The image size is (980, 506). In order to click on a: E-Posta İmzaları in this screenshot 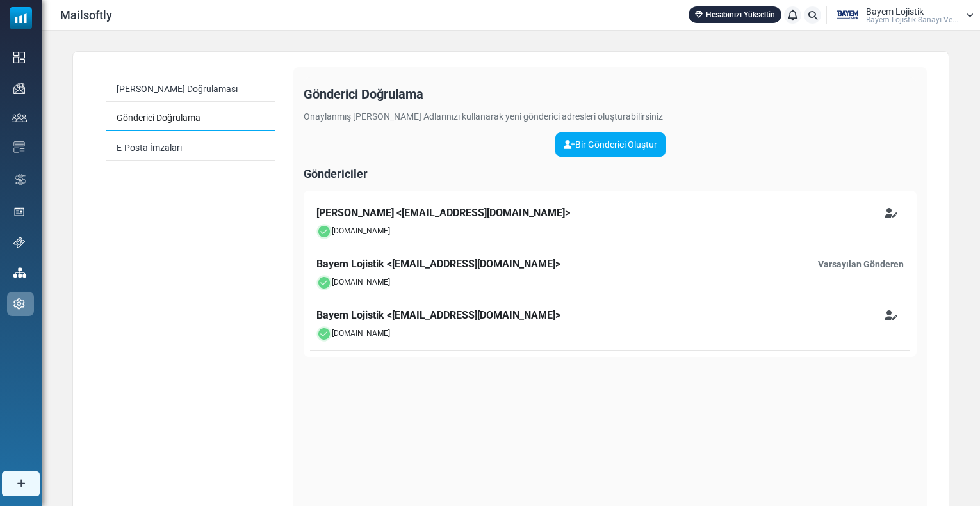, I will do `click(191, 148)`.